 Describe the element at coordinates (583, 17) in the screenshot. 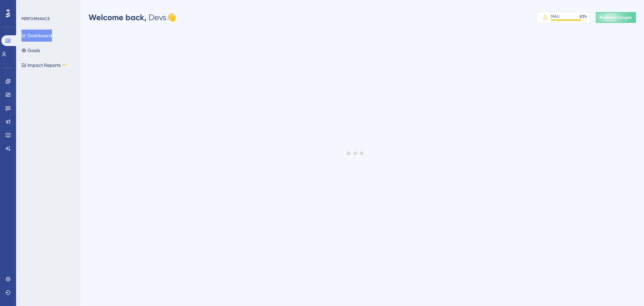

I see `div: 83 %` at that location.